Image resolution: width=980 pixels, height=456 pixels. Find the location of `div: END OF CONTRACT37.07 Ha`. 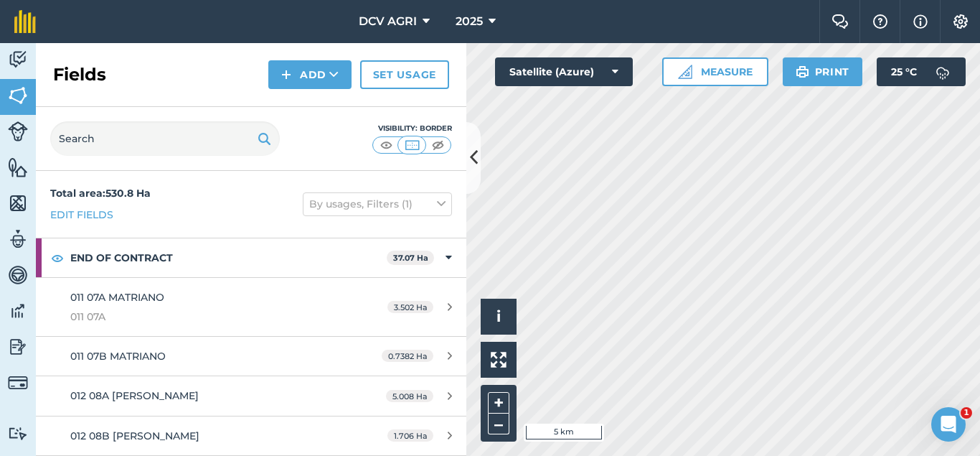

div: END OF CONTRACT37.07 Ha is located at coordinates (251, 258).